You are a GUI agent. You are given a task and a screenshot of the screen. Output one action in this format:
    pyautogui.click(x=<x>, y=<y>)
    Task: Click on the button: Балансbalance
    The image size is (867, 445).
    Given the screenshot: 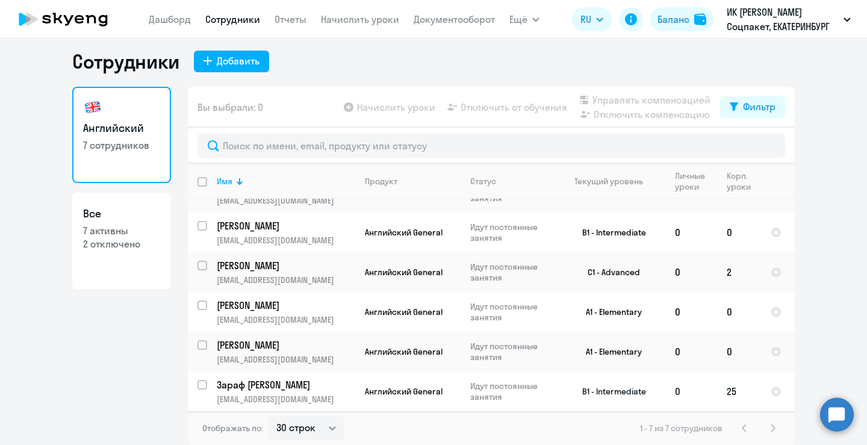 What is the action you would take?
    pyautogui.click(x=682, y=19)
    